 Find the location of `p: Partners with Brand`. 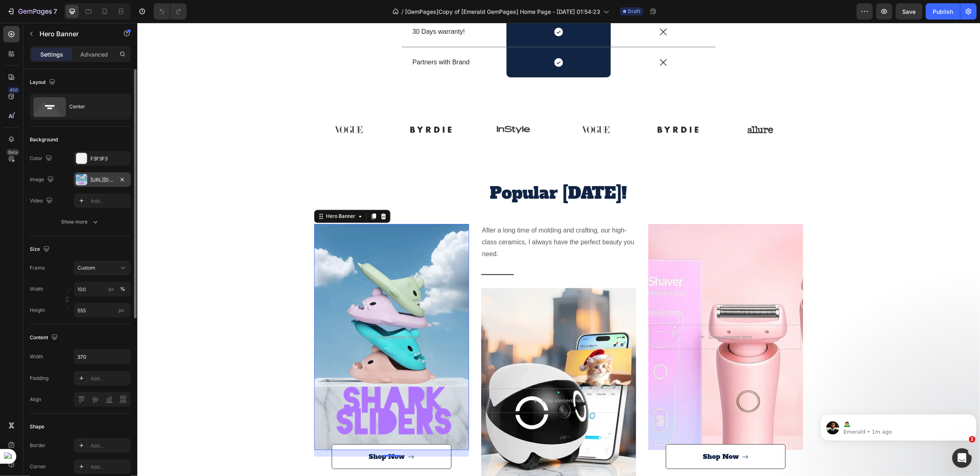

p: Partners with Brand is located at coordinates (317, 39).